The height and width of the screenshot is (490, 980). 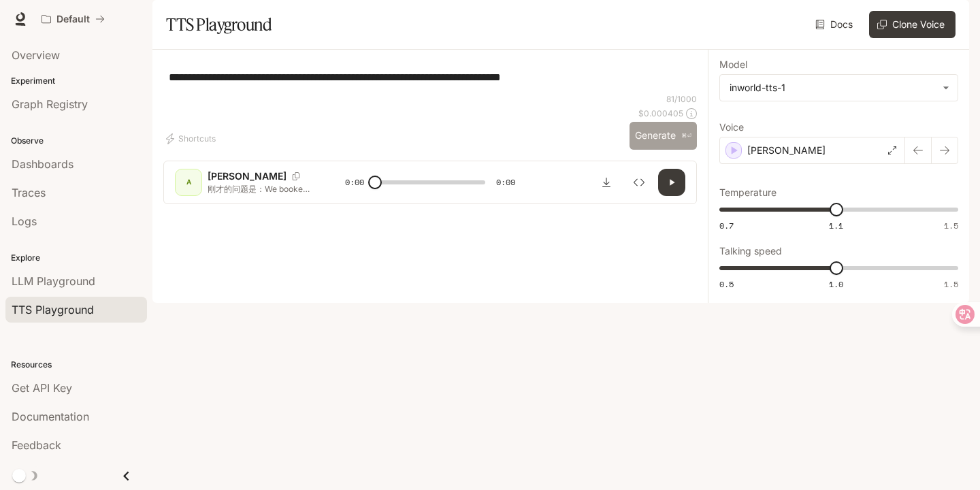 I want to click on h1: TTS Playground, so click(x=219, y=24).